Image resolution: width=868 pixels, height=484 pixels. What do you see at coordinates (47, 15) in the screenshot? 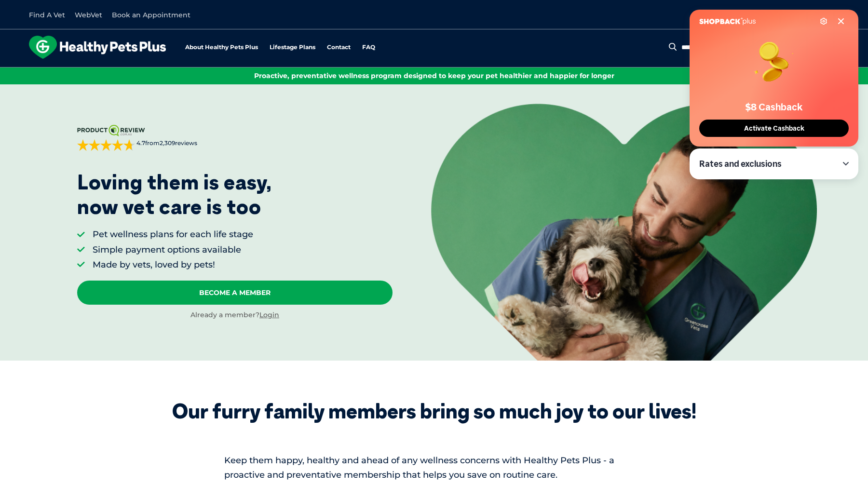
I see `a: Find A Vet` at bounding box center [47, 15].